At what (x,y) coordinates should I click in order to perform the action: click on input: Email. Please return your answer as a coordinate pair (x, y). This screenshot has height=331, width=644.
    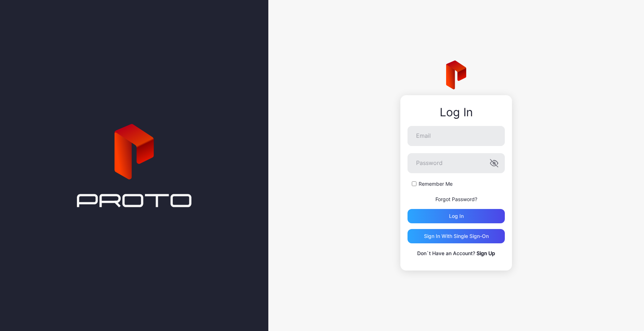
    Looking at the image, I should click on (456, 136).